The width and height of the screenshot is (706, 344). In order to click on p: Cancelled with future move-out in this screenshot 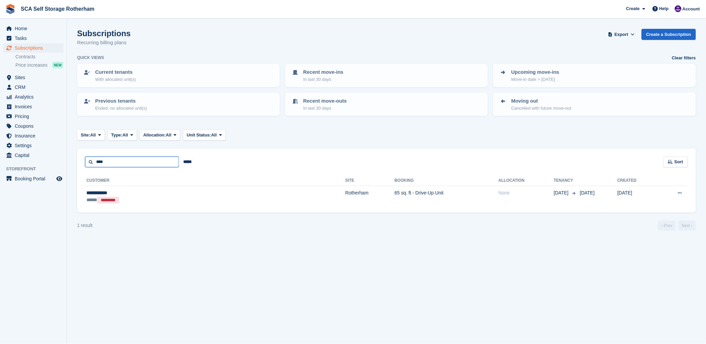, I will do `click(541, 108)`.